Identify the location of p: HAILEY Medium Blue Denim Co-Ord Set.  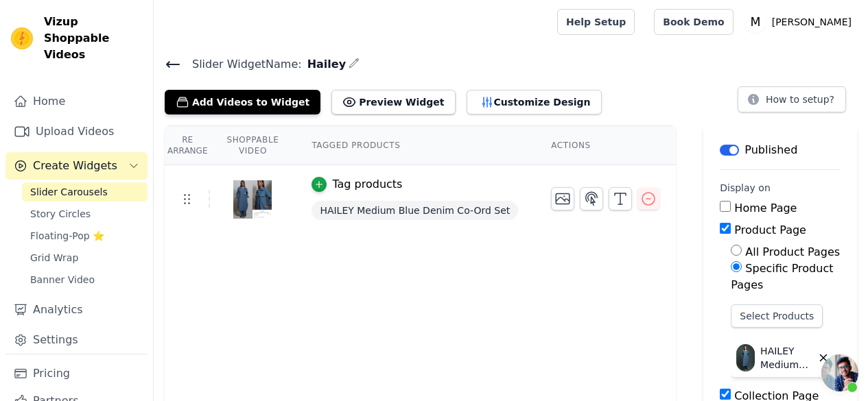
(786, 358).